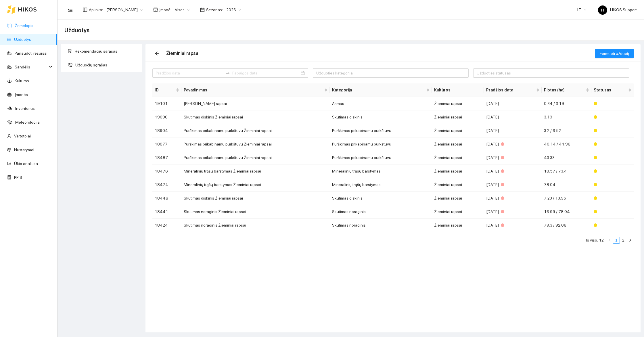 The image size is (644, 337). Describe the element at coordinates (157, 53) in the screenshot. I see `span: arrow-left` at that location.